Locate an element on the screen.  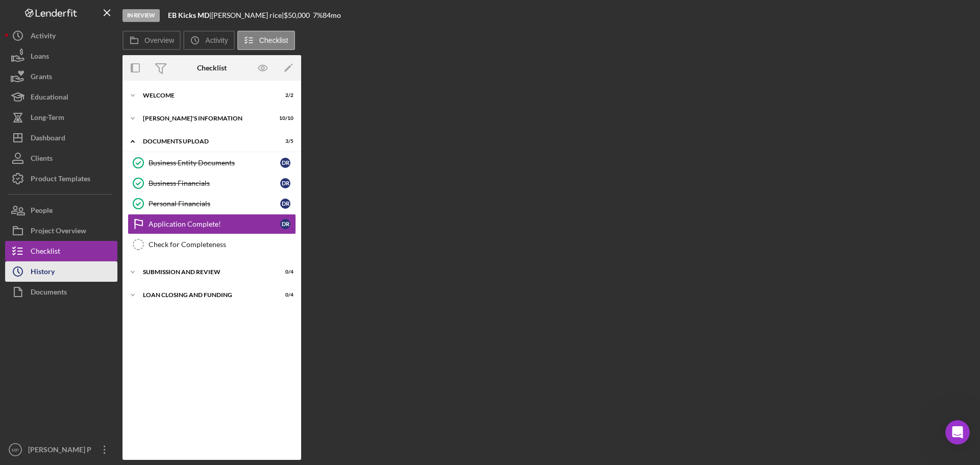
button: Help is located at coordinates (170, 339).